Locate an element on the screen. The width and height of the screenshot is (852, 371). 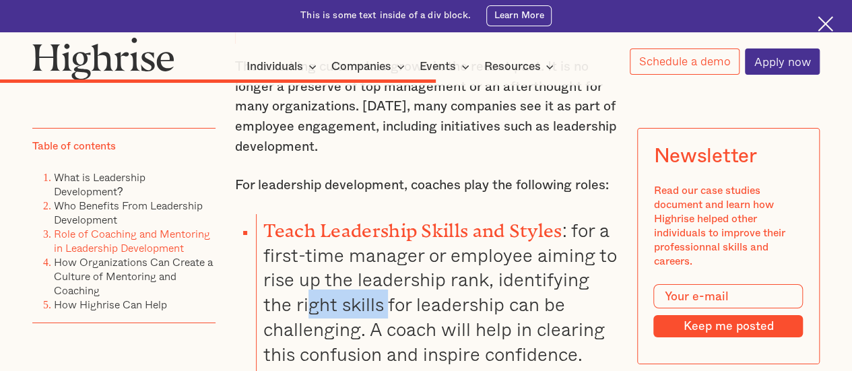
div: This is some text inside of a div block. is located at coordinates (385, 15).